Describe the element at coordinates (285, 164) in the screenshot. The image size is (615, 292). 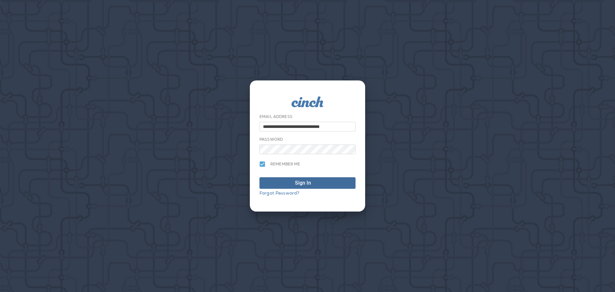
I see `span: Remember me` at that location.